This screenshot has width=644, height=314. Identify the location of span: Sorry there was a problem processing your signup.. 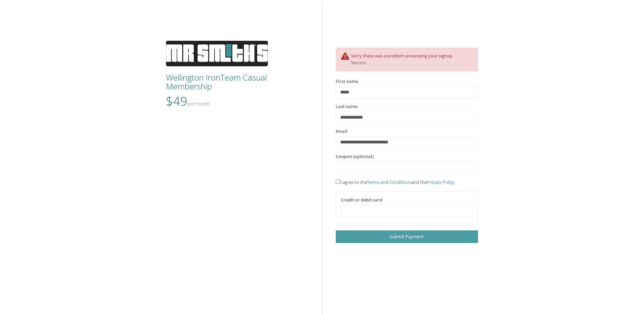
(402, 56).